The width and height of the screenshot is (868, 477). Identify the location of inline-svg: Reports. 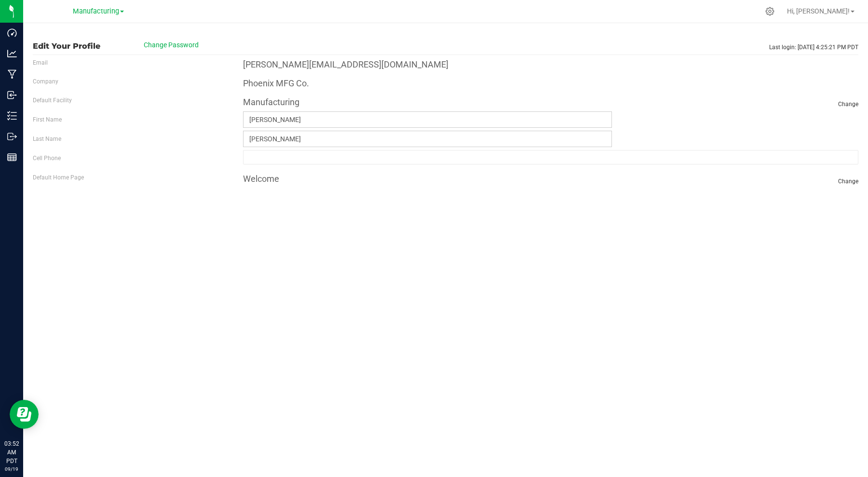
(12, 157).